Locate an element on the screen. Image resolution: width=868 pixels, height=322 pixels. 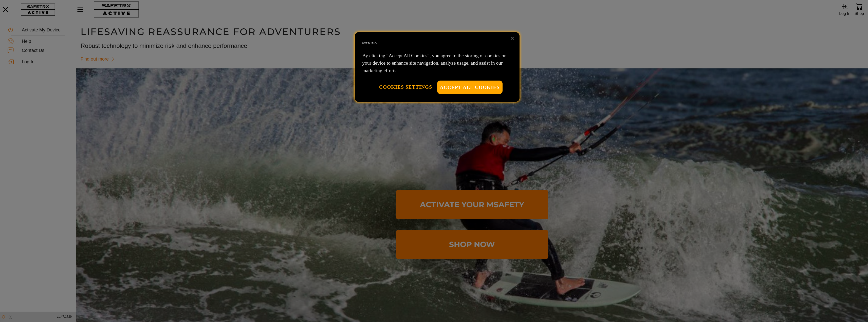
img: Safe Tracks is located at coordinates (369, 43).